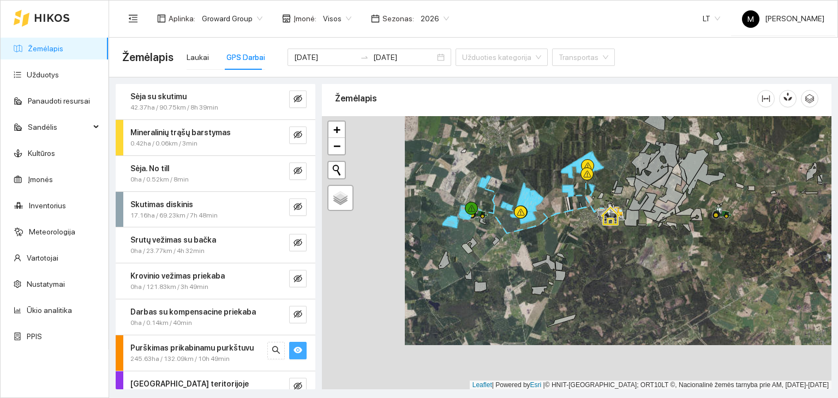 The height and width of the screenshot is (398, 838). I want to click on strong: Skutimas diskinis, so click(162, 205).